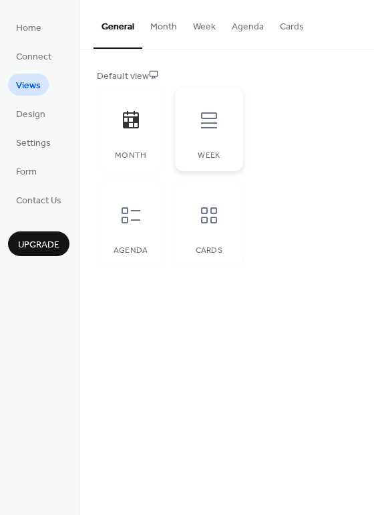 The width and height of the screenshot is (374, 515). What do you see at coordinates (33, 55) in the screenshot?
I see `a: Connect` at bounding box center [33, 55].